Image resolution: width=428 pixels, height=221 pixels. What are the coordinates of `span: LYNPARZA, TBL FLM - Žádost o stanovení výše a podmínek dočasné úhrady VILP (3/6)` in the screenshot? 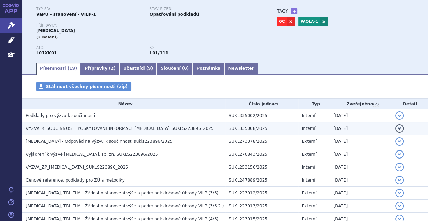 It's located at (122, 193).